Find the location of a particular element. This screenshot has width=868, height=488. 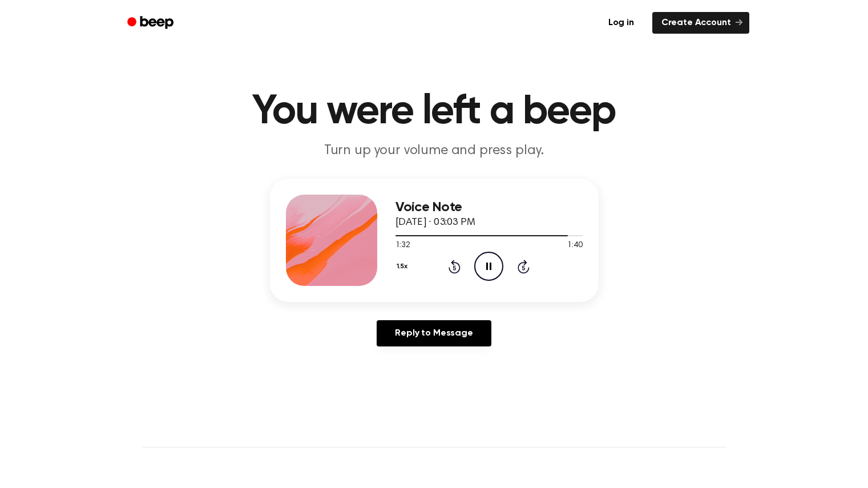

button: 1.5x is located at coordinates (404, 267).